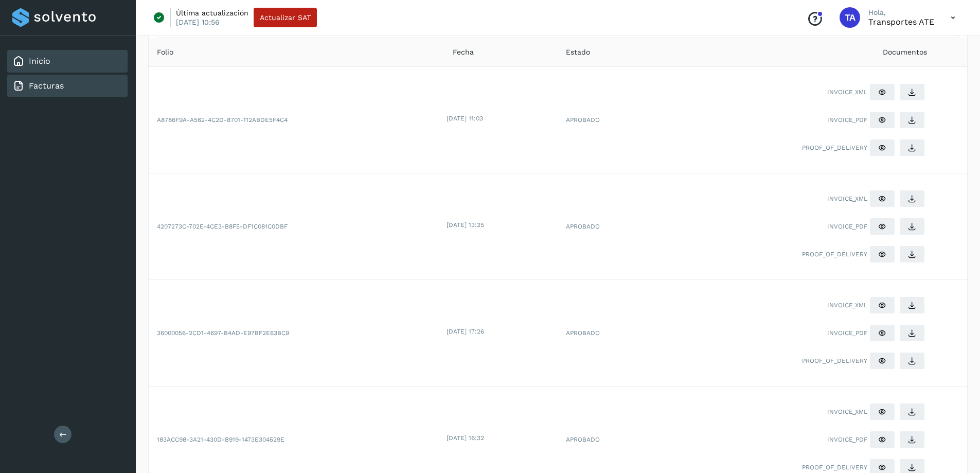 This screenshot has height=473, width=980. What do you see at coordinates (297, 333) in the screenshot?
I see `td: 36000056-2CD1-4697-B4AD-E97BF2E63BC9` at bounding box center [297, 333].